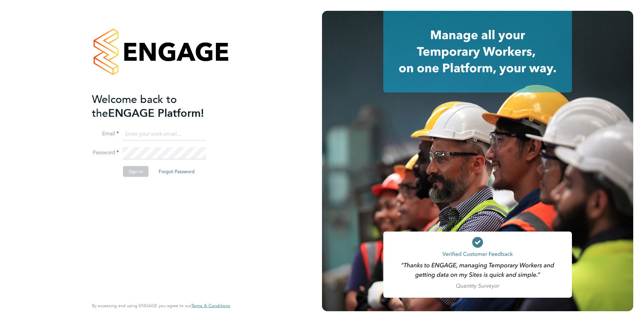 The height and width of the screenshot is (322, 644). What do you see at coordinates (161, 305) in the screenshot?
I see `span: By accessing and using ENGAGE you agree to our` at bounding box center [161, 305].